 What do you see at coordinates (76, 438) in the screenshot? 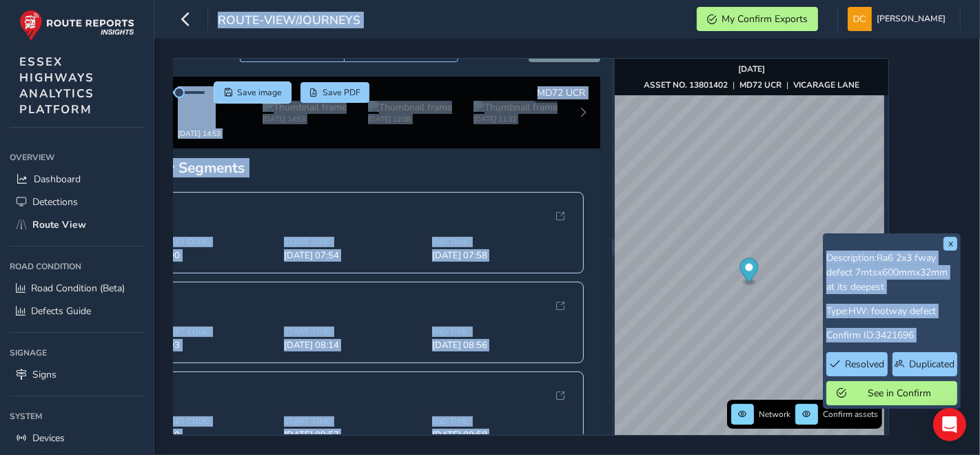
I see `a: Devices` at bounding box center [76, 438].